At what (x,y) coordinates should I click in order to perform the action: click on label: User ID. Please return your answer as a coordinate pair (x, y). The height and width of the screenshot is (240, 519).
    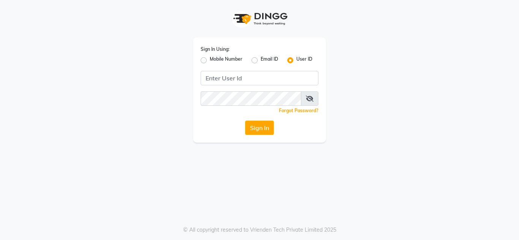
    Looking at the image, I should click on (304, 60).